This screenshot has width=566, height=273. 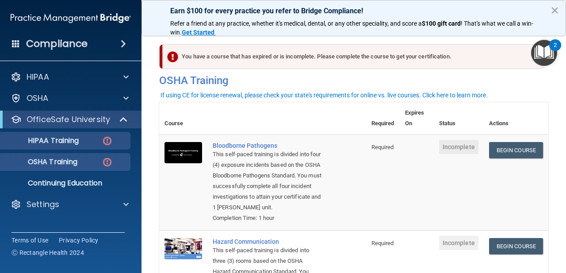 What do you see at coordinates (38, 98) in the screenshot?
I see `p: OSHA` at bounding box center [38, 98].